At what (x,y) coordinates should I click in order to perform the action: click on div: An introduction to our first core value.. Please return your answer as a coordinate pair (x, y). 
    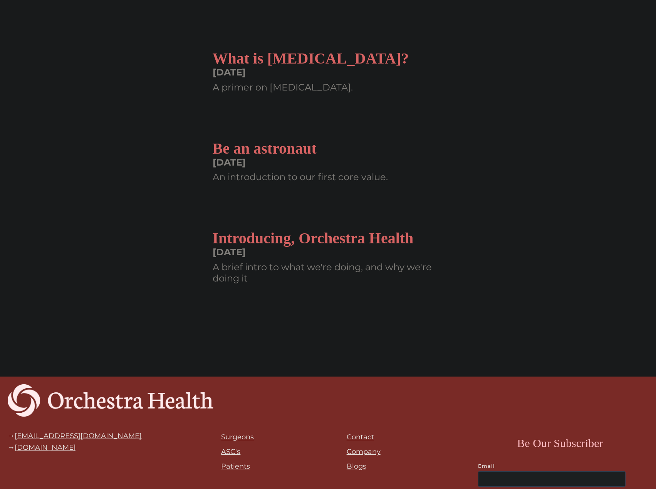
    Looking at the image, I should click on (300, 177).